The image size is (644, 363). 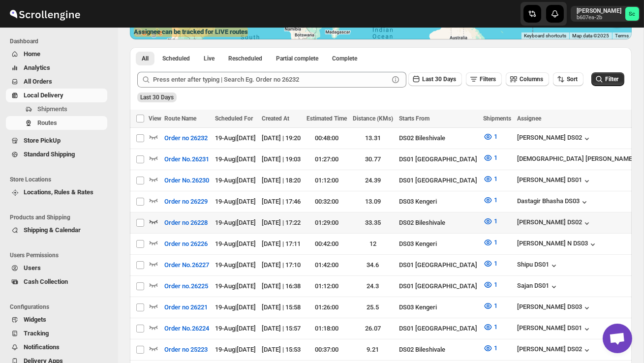 I want to click on span: Distance (KMs), so click(x=373, y=118).